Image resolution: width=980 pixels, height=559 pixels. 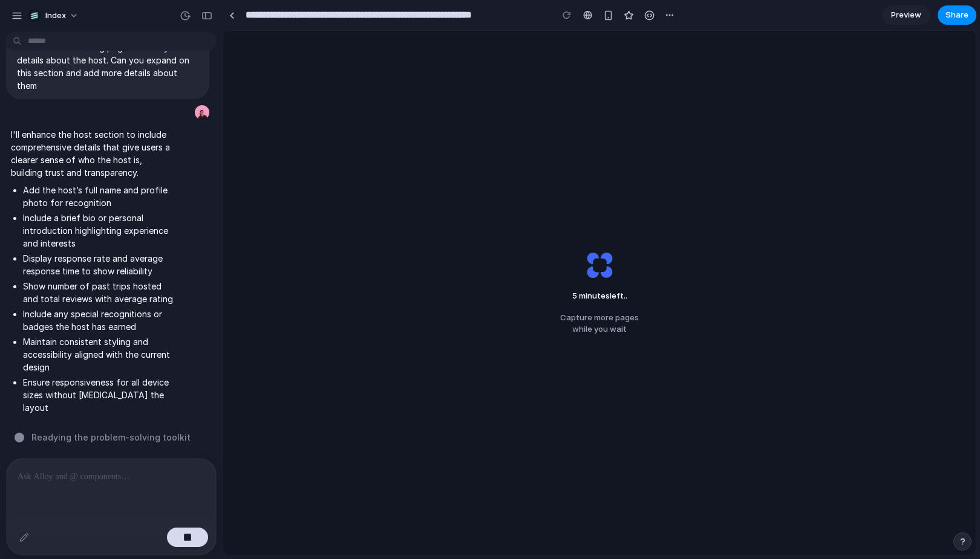 I want to click on li: Show number of past trips hosted and total reviews with average rating, so click(x=98, y=293).